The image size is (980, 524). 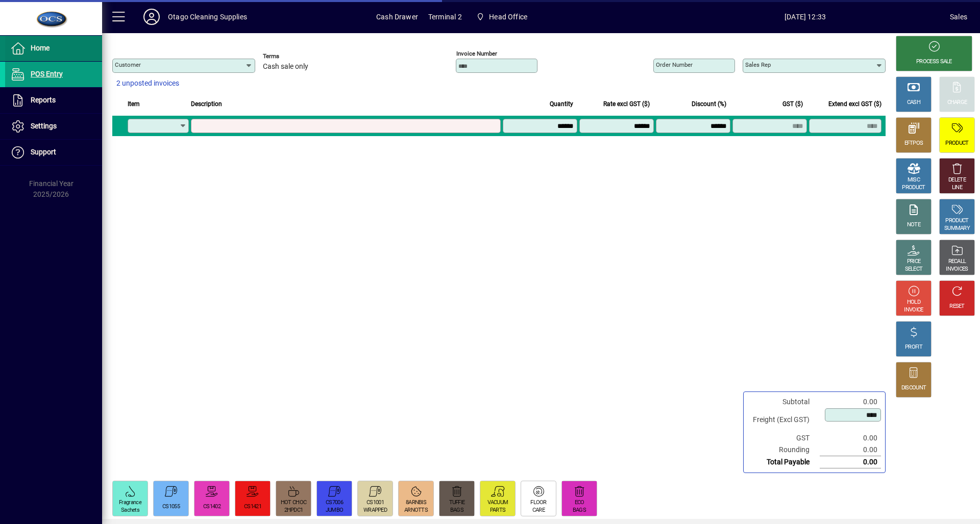 What do you see at coordinates (914, 143) in the screenshot?
I see `div: EFTPOS` at bounding box center [914, 143].